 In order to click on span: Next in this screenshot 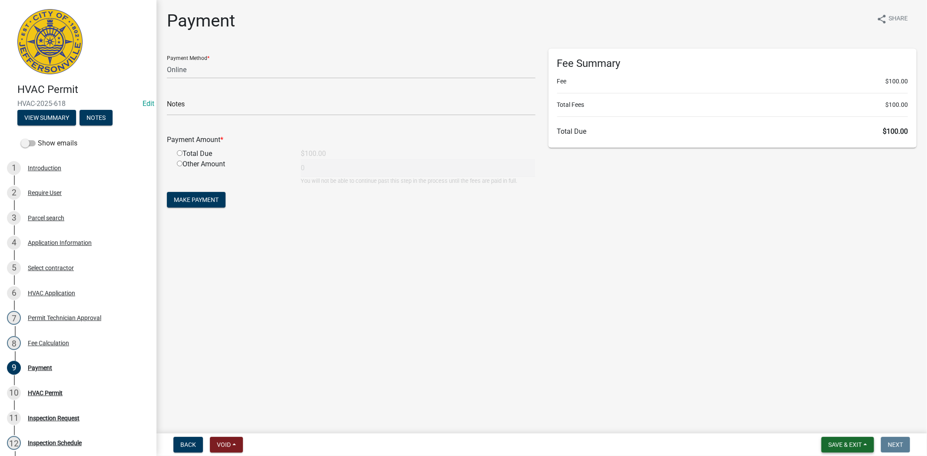, I will do `click(895, 445)`.